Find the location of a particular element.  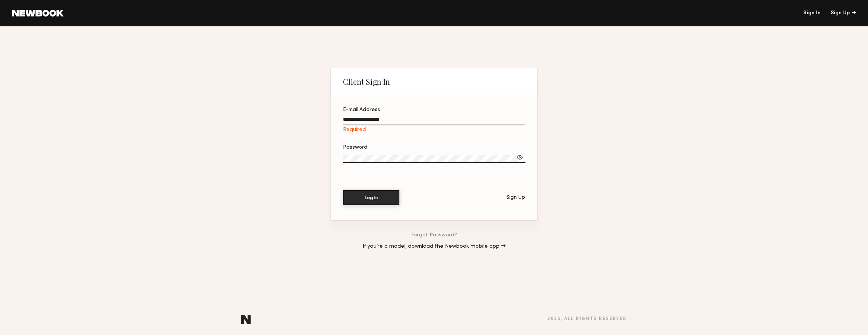

input: E-mail AddressRequired is located at coordinates (434, 121).